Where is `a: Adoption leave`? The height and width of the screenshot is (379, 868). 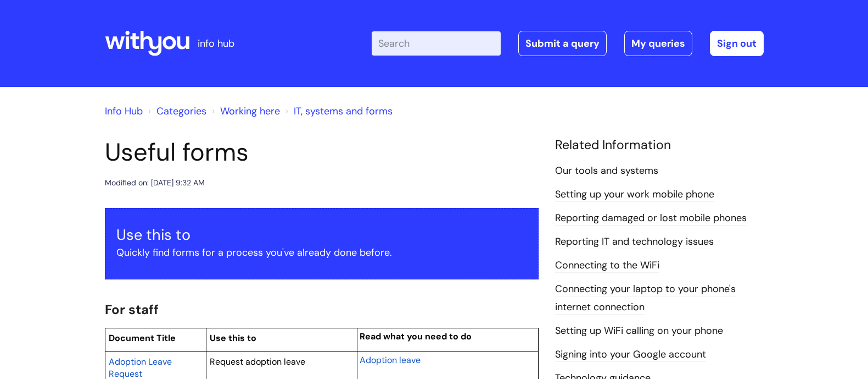
a: Adoption leave is located at coordinates (390, 360).